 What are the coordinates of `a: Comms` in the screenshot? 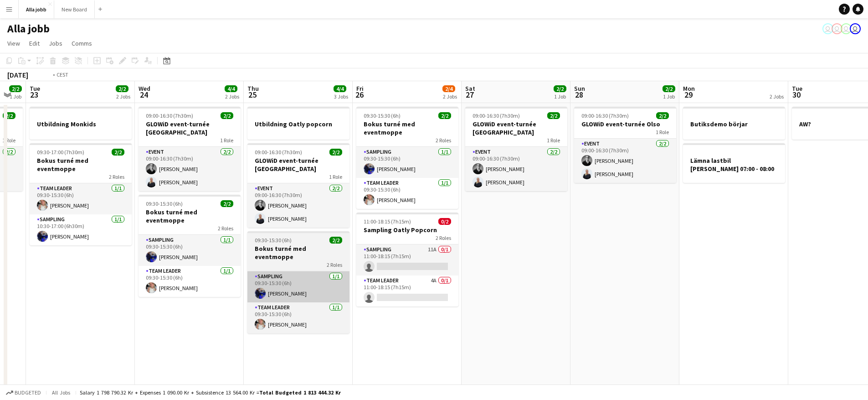 It's located at (81, 43).